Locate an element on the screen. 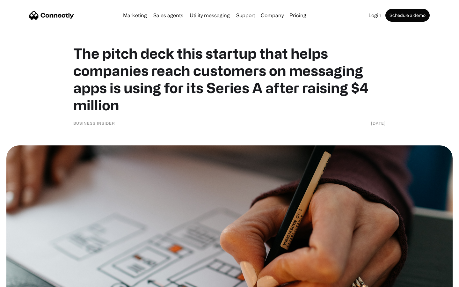  a: Support is located at coordinates (246, 15).